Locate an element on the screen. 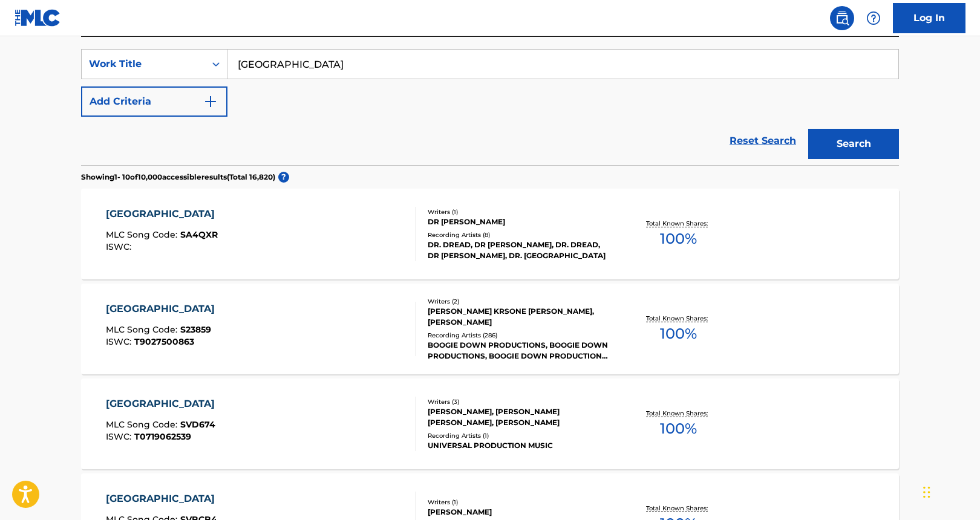 The width and height of the screenshot is (980, 520). div: Work Title is located at coordinates (144, 64).